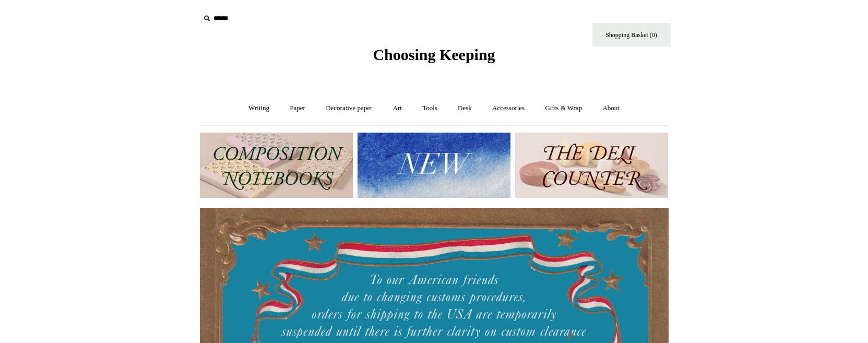 Image resolution: width=868 pixels, height=343 pixels. Describe the element at coordinates (434, 54) in the screenshot. I see `span: Choosing Keeping` at that location.